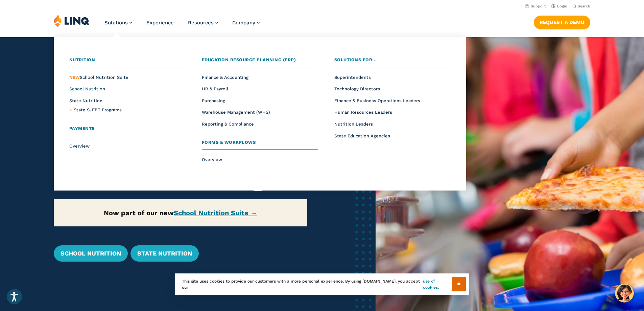 The width and height of the screenshot is (644, 311). What do you see at coordinates (355, 60) in the screenshot?
I see `span: Solutions for...` at bounding box center [355, 60].